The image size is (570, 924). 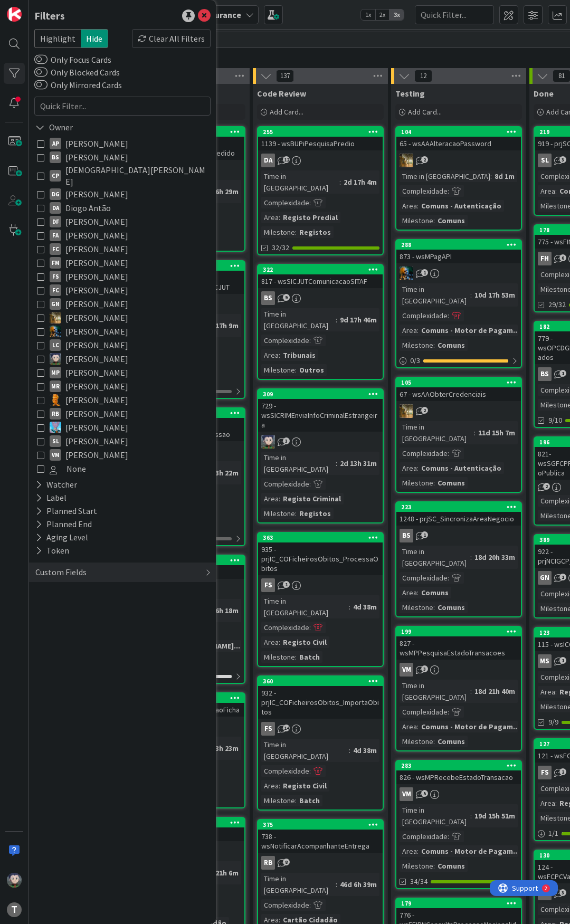 What do you see at coordinates (505, 176) in the screenshot?
I see `div: 8d 1m` at bounding box center [505, 176].